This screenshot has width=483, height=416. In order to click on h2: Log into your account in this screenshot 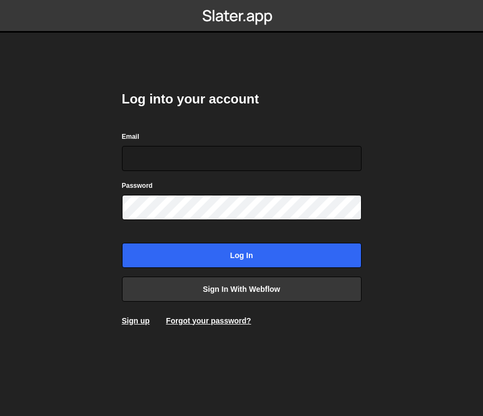, I will do `click(242, 99)`.